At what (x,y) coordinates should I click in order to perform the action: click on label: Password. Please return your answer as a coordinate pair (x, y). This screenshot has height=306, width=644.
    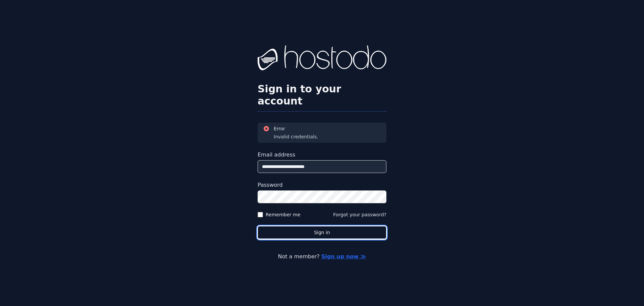
    Looking at the image, I should click on (322, 185).